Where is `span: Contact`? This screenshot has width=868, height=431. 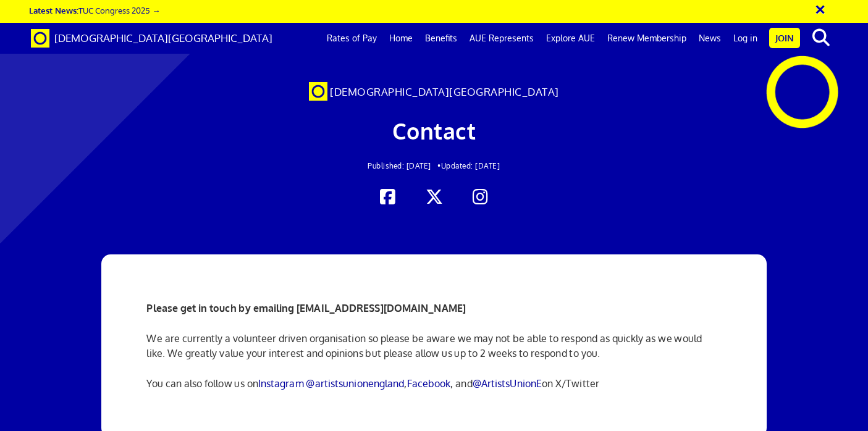
span: Contact is located at coordinates (434, 131).